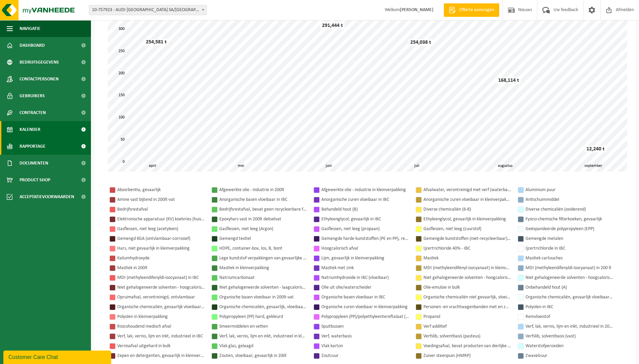 The image size is (639, 364). I want to click on div: Zouten, vloeibaar, gevaarlijk in 200l, so click(263, 356).